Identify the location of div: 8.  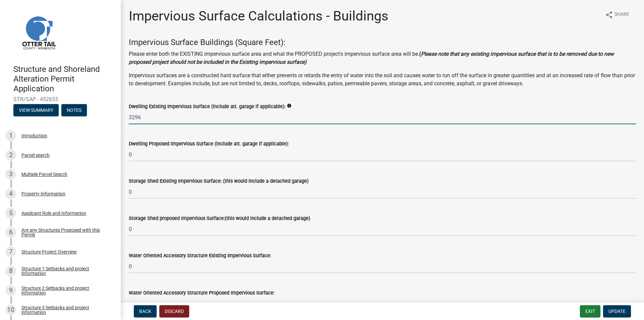
(10, 271).